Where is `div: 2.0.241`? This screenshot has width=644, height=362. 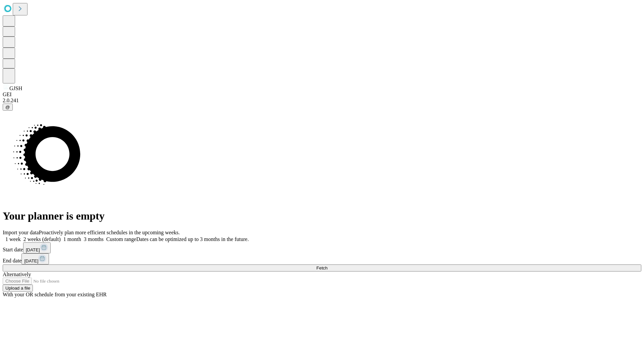 div: 2.0.241 is located at coordinates (322, 101).